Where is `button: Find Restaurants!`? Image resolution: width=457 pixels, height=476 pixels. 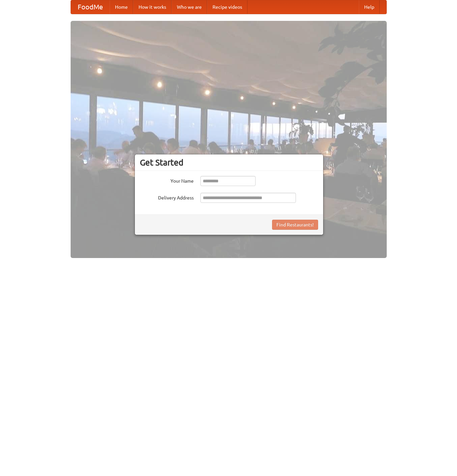 button: Find Restaurants! is located at coordinates (295, 225).